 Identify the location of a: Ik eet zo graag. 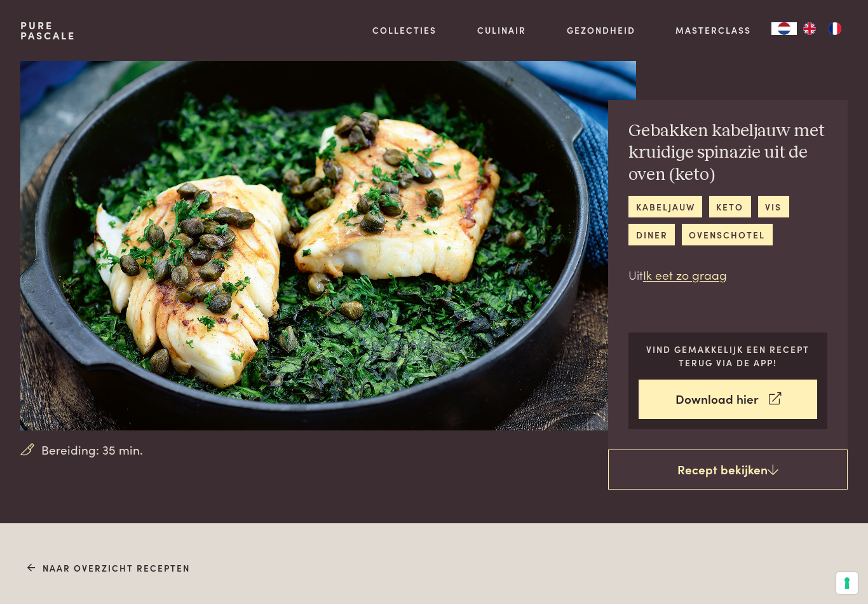
(685, 274).